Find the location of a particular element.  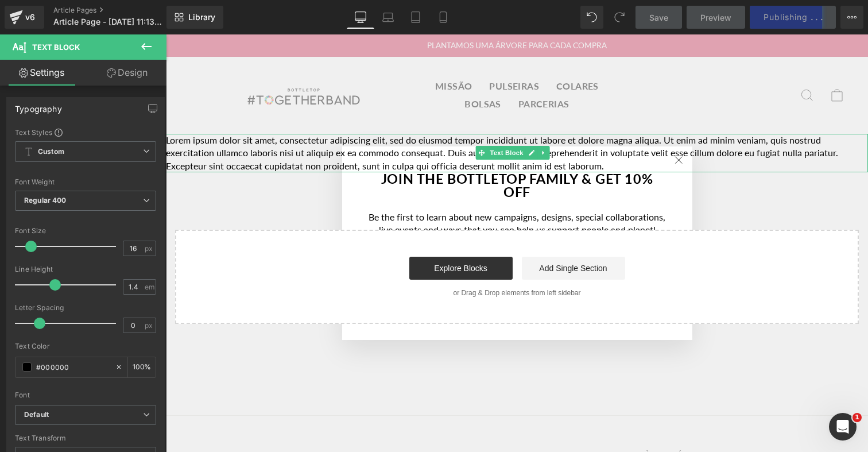

div: Font Weight is located at coordinates (85, 182).